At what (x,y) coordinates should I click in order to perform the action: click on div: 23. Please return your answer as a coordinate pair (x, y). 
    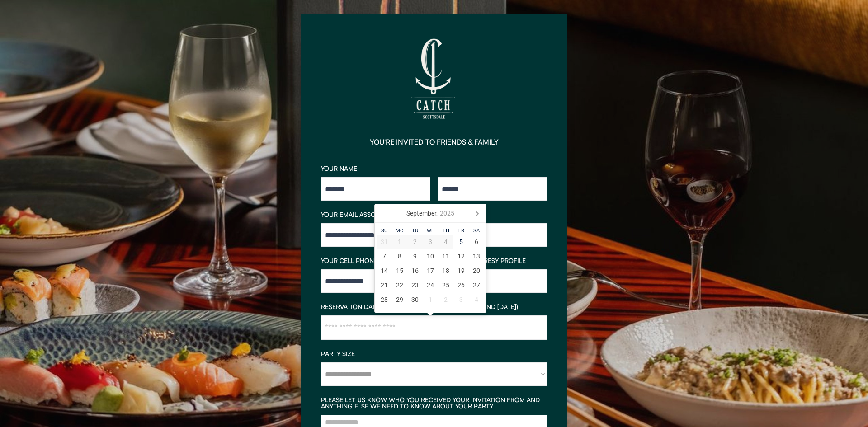
    Looking at the image, I should click on (415, 285).